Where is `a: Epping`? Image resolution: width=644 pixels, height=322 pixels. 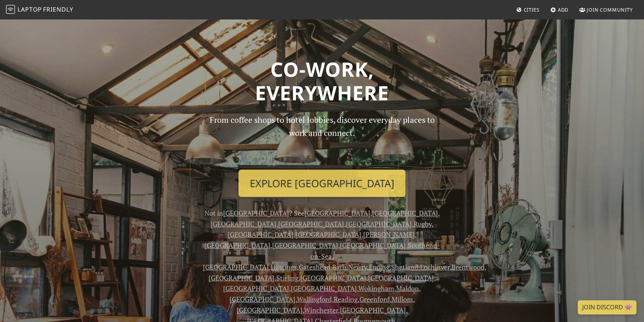 a: Epping is located at coordinates (379, 267).